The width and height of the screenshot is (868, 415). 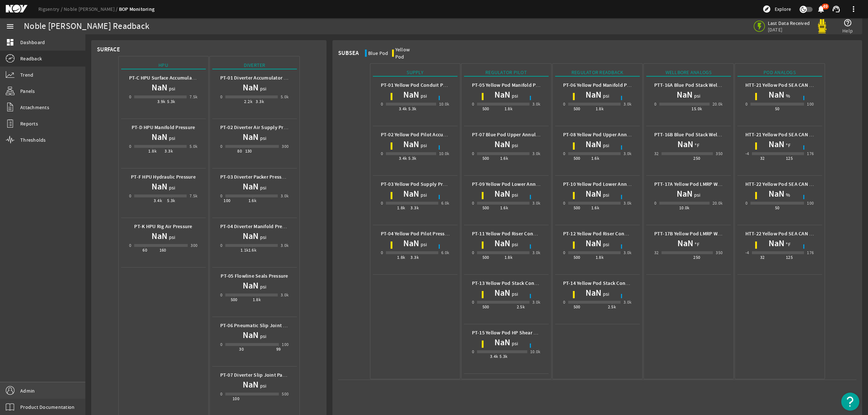 What do you see at coordinates (697, 159) in the screenshot?
I see `div: 250` at bounding box center [697, 159].